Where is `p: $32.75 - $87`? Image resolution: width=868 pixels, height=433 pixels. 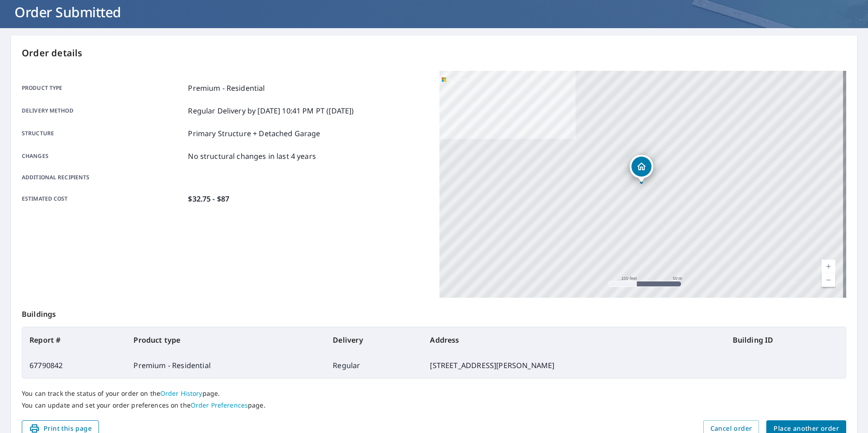
p: $32.75 - $87 is located at coordinates (208, 199).